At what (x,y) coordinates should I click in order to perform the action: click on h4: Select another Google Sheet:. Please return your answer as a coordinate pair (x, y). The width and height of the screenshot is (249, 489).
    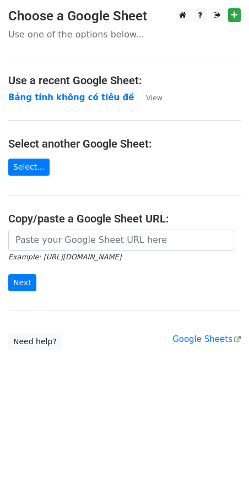
    Looking at the image, I should click on (125, 144).